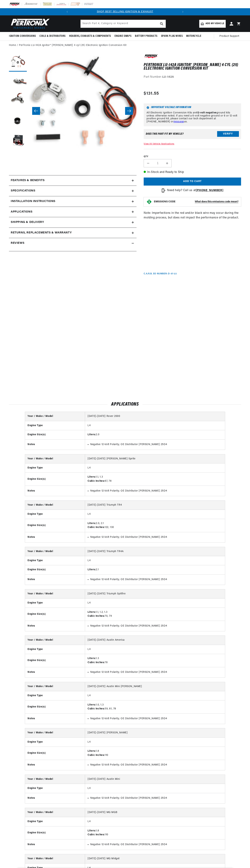 This screenshot has width=250, height=868. Describe the element at coordinates (230, 36) in the screenshot. I see `summary: Product Support` at that location.